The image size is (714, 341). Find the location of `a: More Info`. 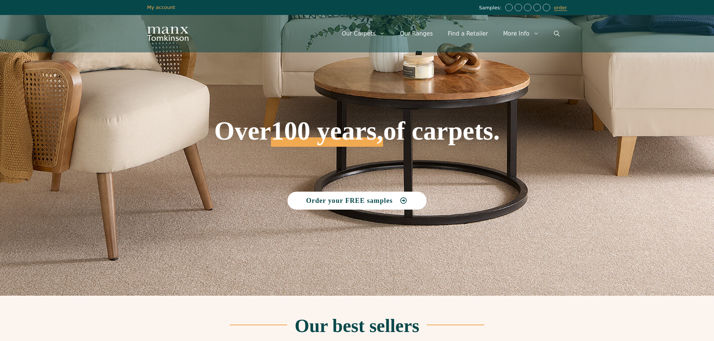

a: More Info is located at coordinates (521, 34).